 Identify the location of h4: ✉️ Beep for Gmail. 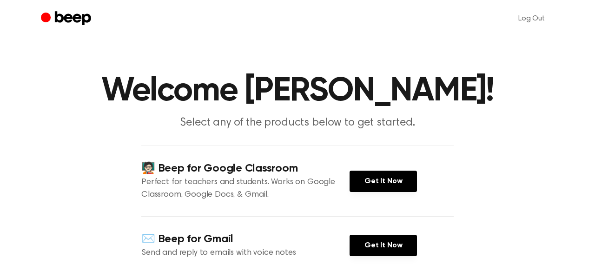
(246, 239).